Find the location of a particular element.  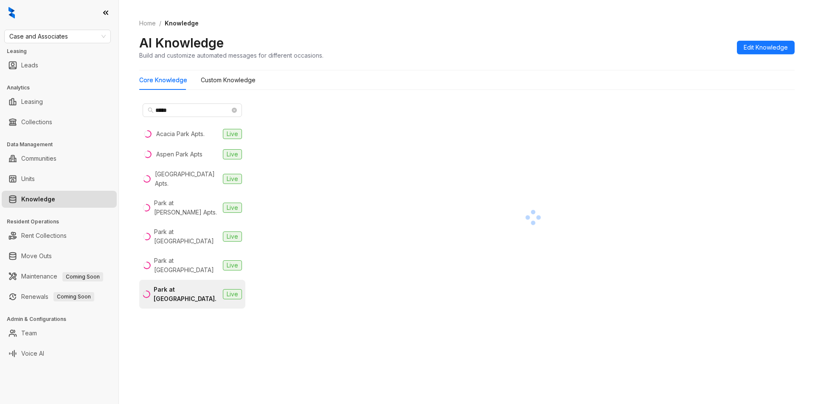

span: Edit Knowledge is located at coordinates (766, 48).